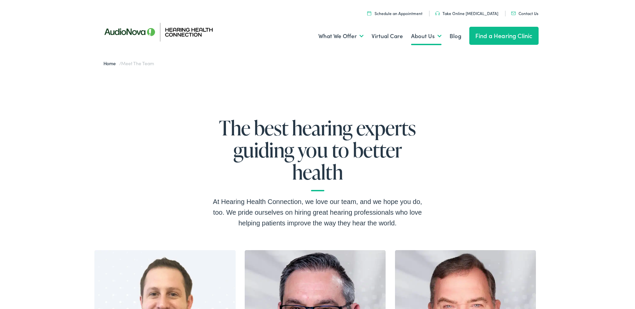 This screenshot has height=309, width=635. What do you see at coordinates (455, 36) in the screenshot?
I see `a: Blog` at bounding box center [455, 36].